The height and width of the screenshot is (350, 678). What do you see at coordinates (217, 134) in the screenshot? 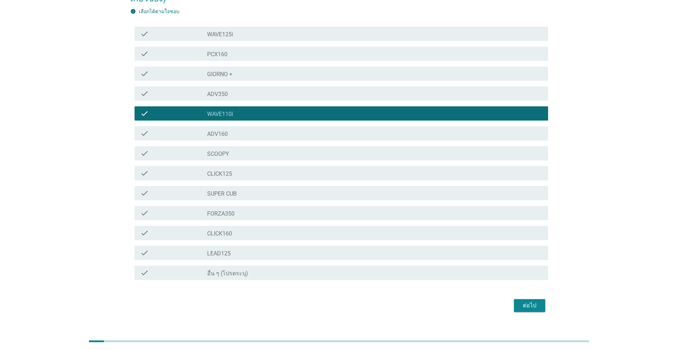
I see `label: ADV160` at bounding box center [217, 134].